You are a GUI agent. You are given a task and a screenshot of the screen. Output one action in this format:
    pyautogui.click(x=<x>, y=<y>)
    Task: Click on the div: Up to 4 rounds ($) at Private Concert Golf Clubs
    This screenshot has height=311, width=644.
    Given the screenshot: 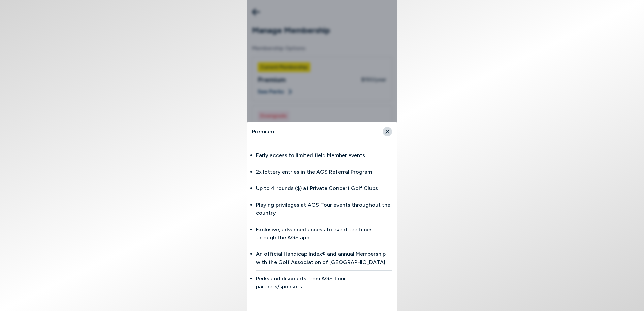 What is the action you would take?
    pyautogui.click(x=324, y=189)
    